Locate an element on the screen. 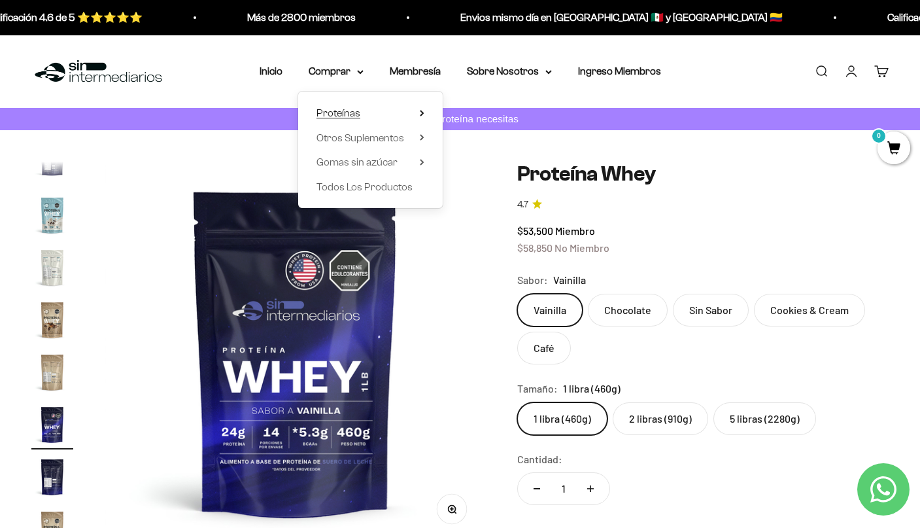  button: Aumentar cantidad is located at coordinates (591, 489).